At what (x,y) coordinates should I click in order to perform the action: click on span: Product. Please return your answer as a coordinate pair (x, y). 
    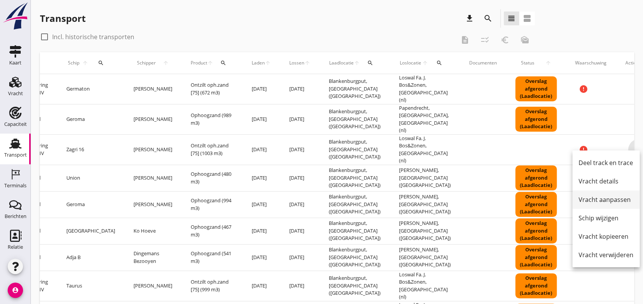
    Looking at the image, I should click on (199, 63).